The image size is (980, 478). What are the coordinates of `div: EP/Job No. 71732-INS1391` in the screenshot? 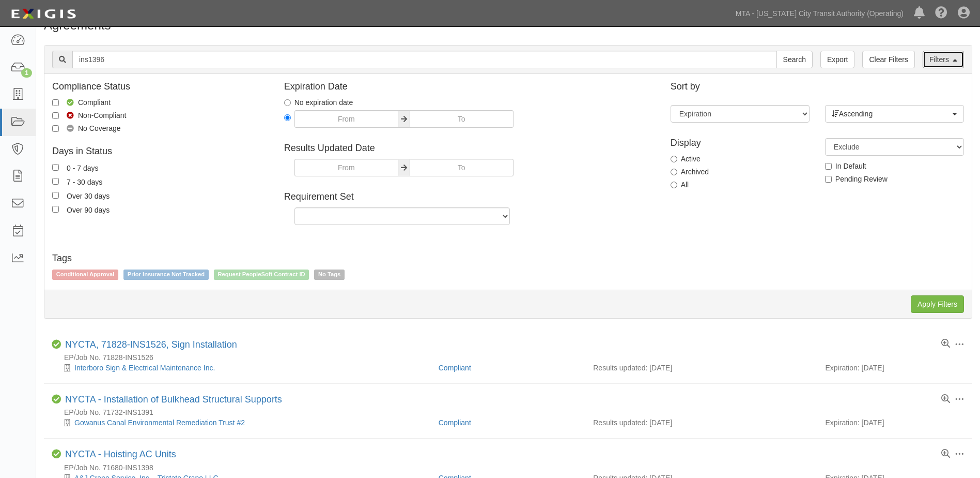 It's located at (512, 412).